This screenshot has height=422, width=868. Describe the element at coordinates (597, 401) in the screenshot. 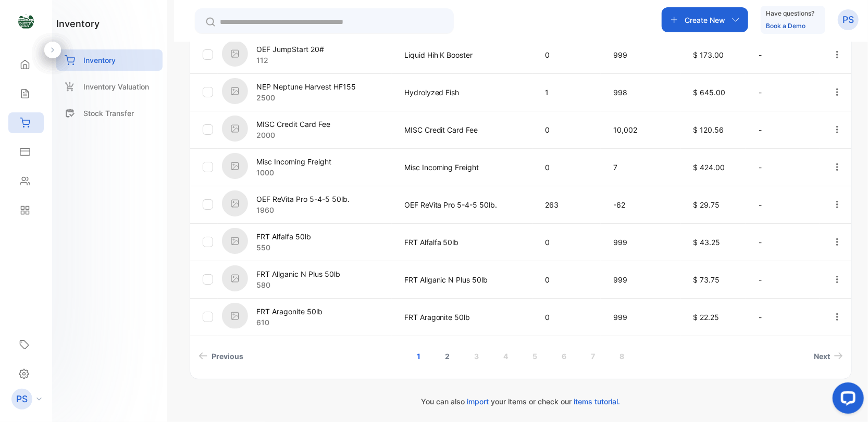

I see `span: items tutorial.` at that location.